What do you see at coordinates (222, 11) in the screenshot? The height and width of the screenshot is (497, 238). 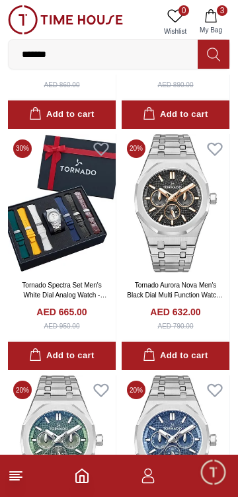 I see `span: 3` at bounding box center [222, 11].